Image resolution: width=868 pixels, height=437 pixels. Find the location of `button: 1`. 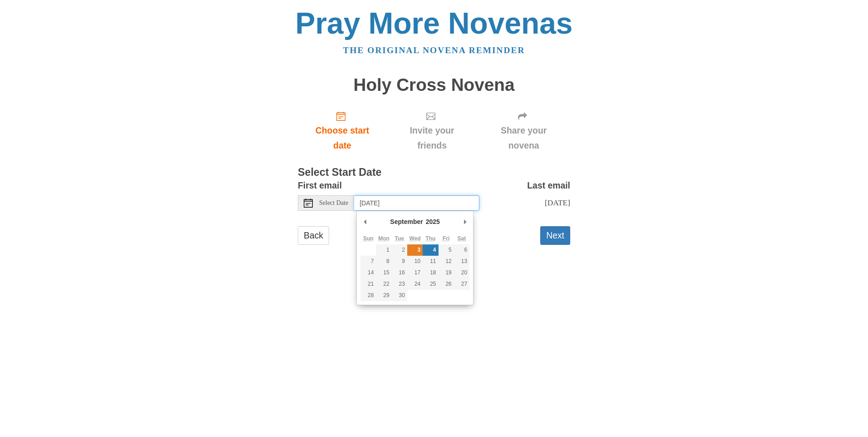

button: 1 is located at coordinates (384, 250).